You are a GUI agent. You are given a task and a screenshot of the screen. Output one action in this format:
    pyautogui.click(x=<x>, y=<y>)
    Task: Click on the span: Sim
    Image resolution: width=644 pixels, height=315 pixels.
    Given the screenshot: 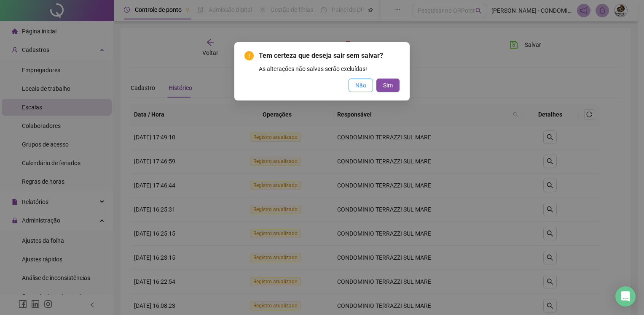 What is the action you would take?
    pyautogui.click(x=387, y=86)
    